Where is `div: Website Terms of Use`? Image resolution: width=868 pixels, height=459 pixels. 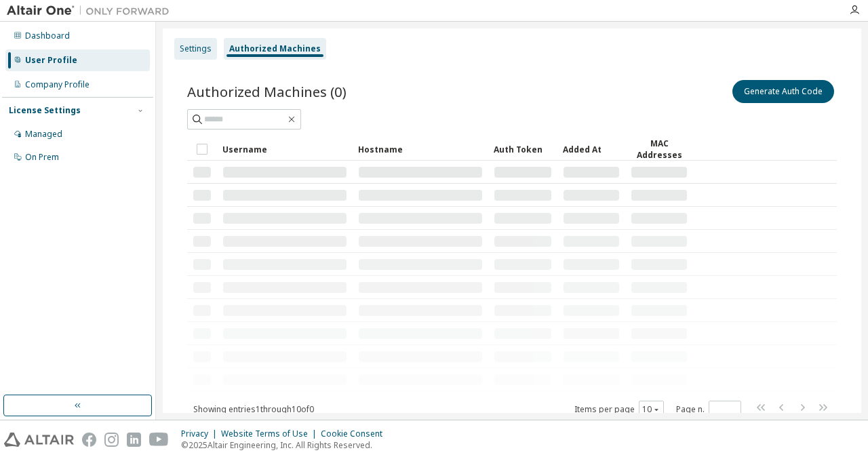
div: Website Terms of Use is located at coordinates (270, 434).